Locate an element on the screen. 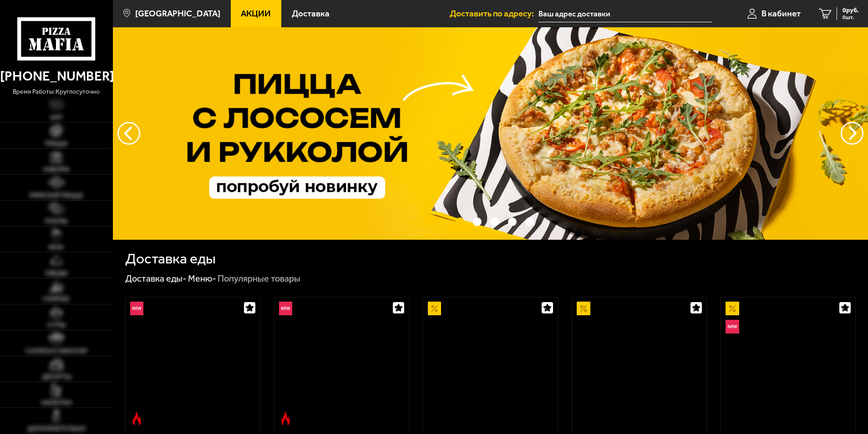  span: WOK is located at coordinates (56, 248).